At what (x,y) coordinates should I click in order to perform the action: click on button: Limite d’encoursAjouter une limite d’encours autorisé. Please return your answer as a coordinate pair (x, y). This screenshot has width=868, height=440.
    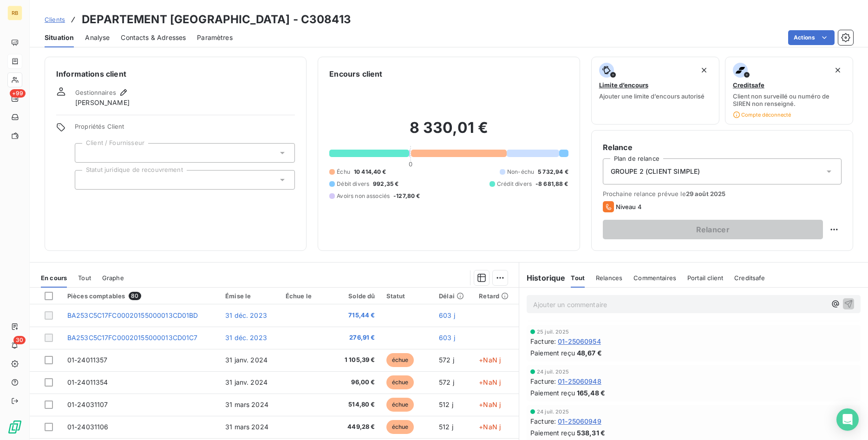
    Looking at the image, I should click on (655, 90).